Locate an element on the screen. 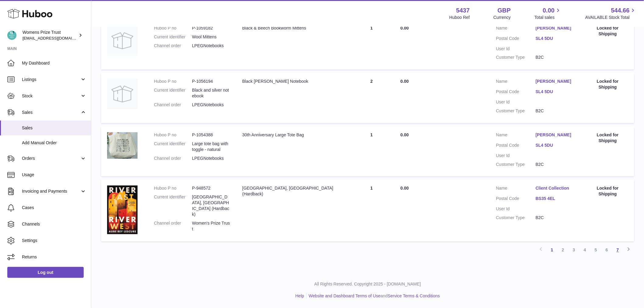 Image resolution: width=644 pixels, height=308 pixels. strong: 5437 is located at coordinates (463, 10).